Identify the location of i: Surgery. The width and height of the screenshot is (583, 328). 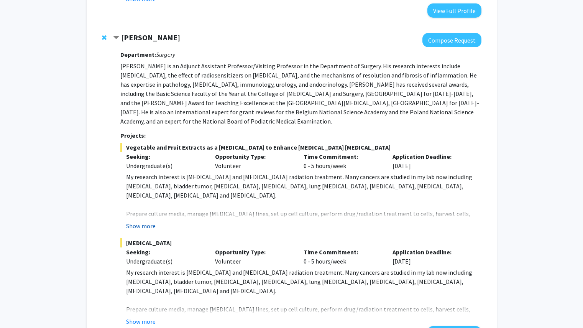
(166, 54).